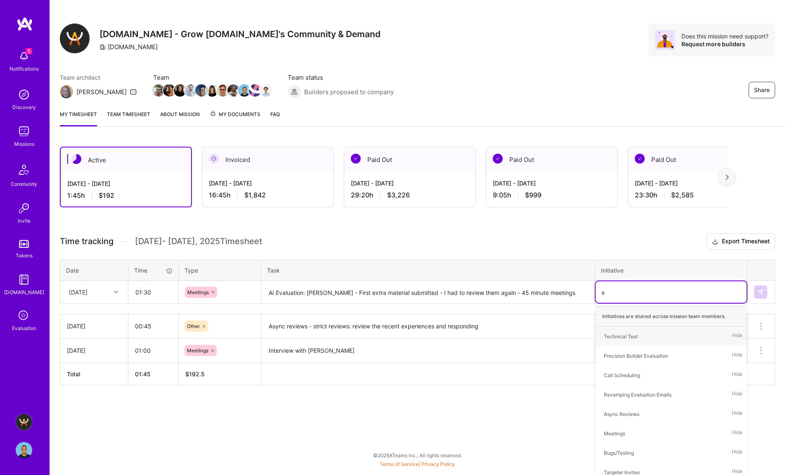 The width and height of the screenshot is (785, 475). Describe the element at coordinates (128, 118) in the screenshot. I see `a: Team timesheet` at that location.